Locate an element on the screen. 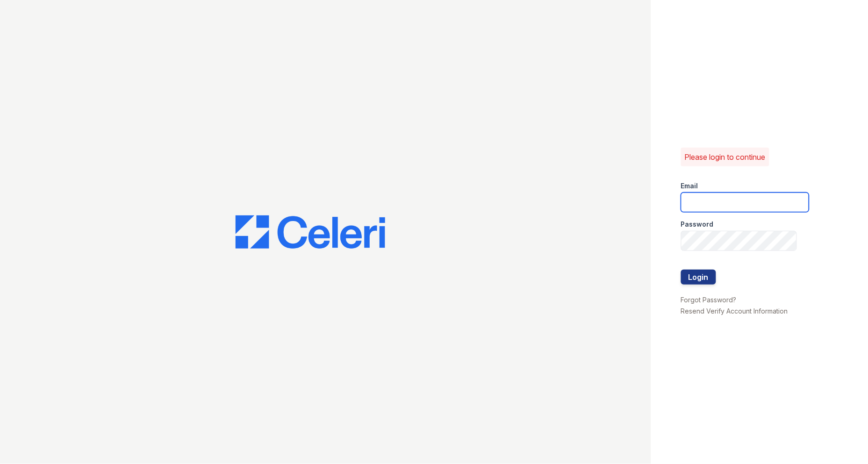  a: Resend Verify Account Information is located at coordinates (734, 311).